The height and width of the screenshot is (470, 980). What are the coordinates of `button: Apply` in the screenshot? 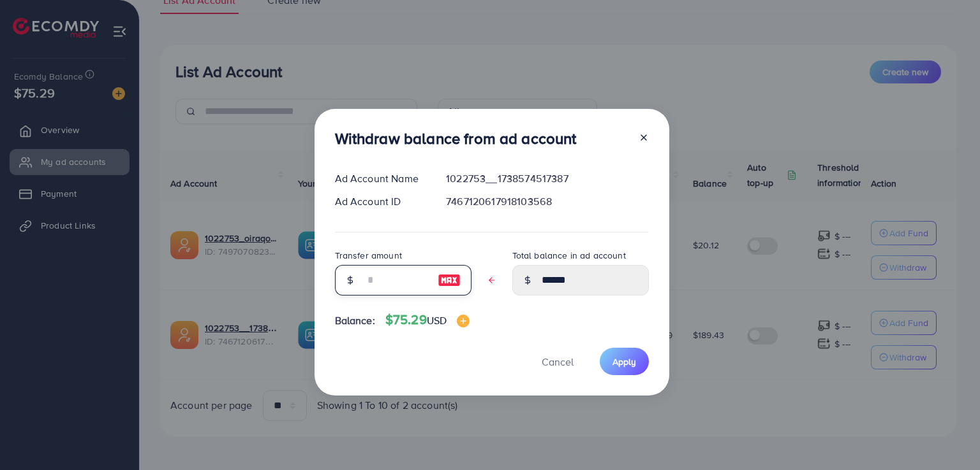 It's located at (624, 361).